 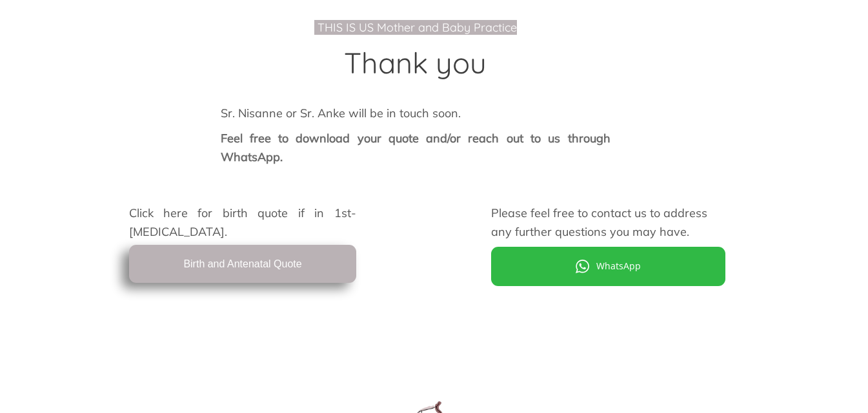 What do you see at coordinates (608, 223) in the screenshot?
I see `p: Please feel free to contact us to address any further questions you may have.` at bounding box center [608, 223].